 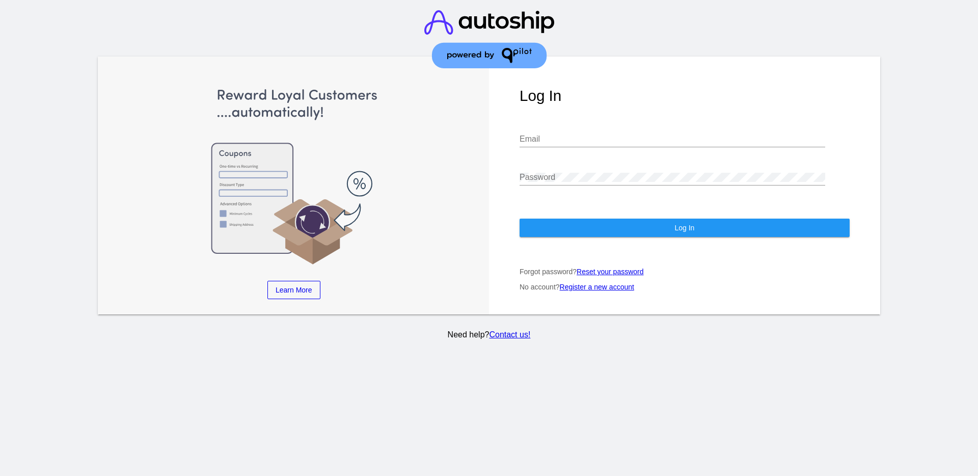 What do you see at coordinates (684, 228) in the screenshot?
I see `span: Log In` at bounding box center [684, 228].